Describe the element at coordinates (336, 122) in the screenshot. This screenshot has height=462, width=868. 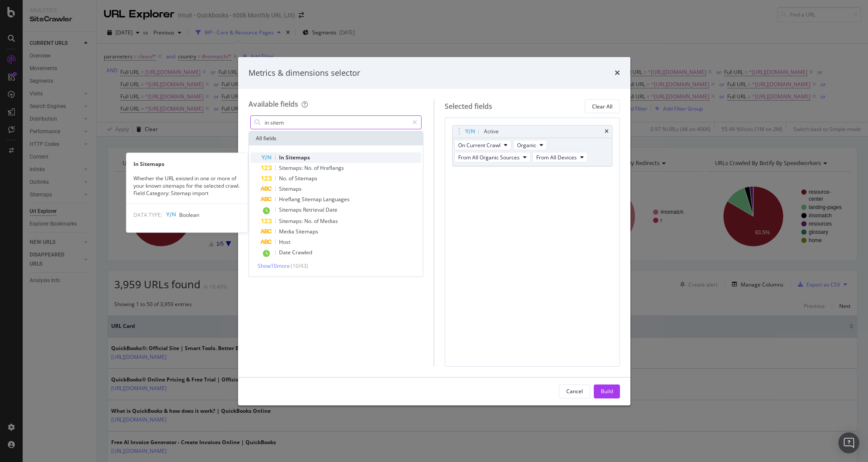
I see `input: Search by field name` at that location.